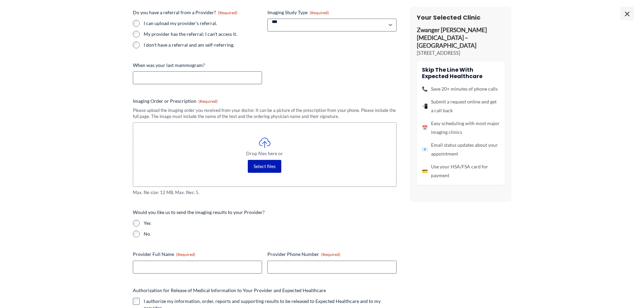  I want to click on label: Yes, so click(270, 223).